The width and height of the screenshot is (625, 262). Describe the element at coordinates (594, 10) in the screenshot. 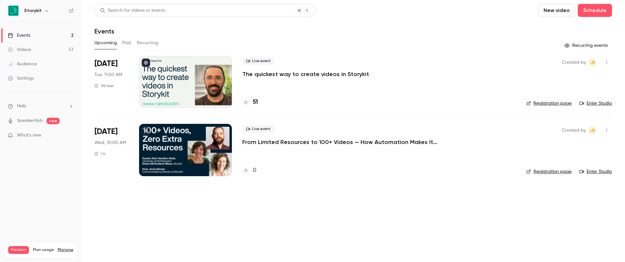

I see `button: Schedule` at that location.